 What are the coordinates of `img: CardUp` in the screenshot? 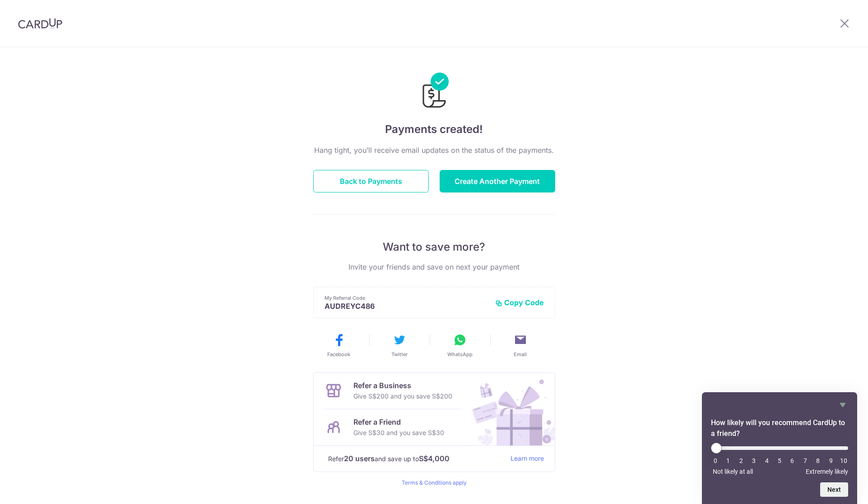 It's located at (40, 23).